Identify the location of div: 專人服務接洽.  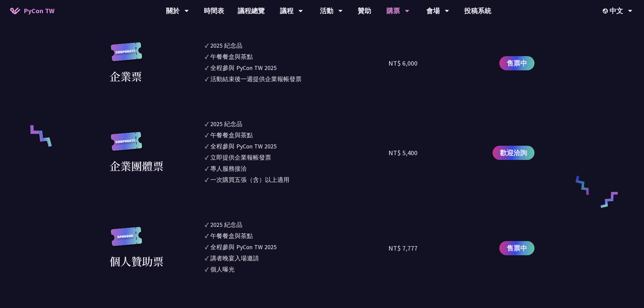
(228, 168).